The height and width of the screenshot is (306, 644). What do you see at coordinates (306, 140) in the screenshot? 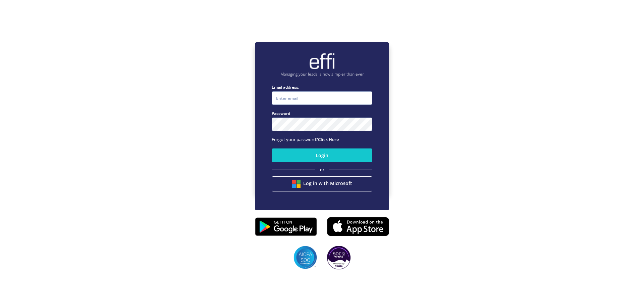
I see `span: Forgot your password?` at bounding box center [306, 140].